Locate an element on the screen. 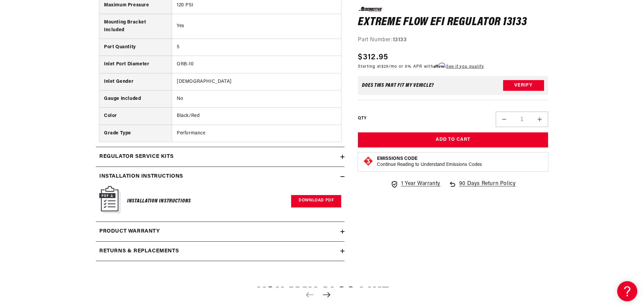 This screenshot has height=308, width=644. td: No is located at coordinates (257, 99).